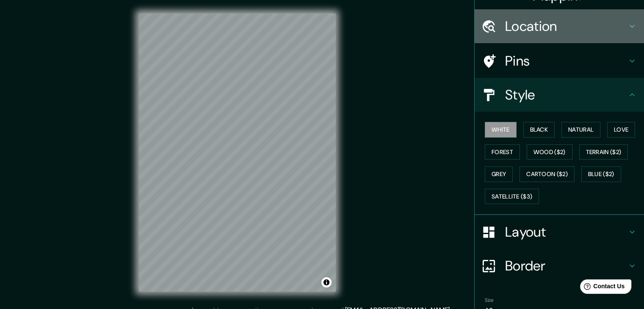 This screenshot has height=309, width=644. Describe the element at coordinates (621, 130) in the screenshot. I see `button: Love` at that location.